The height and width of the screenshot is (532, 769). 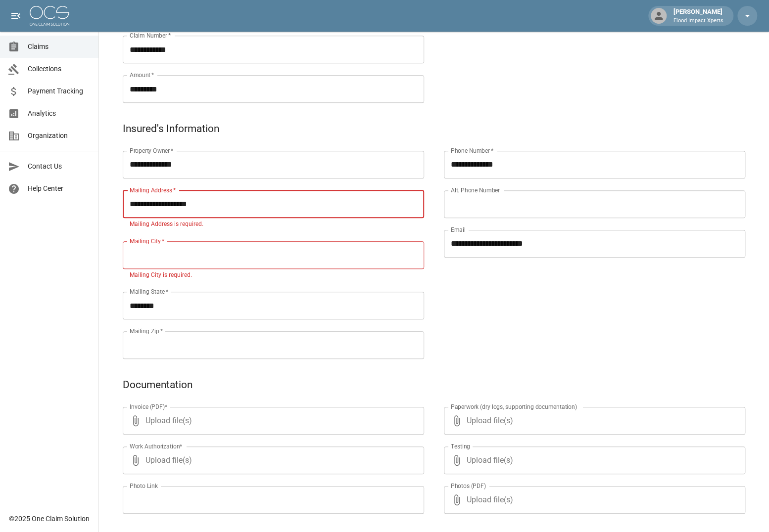 I want to click on span: Payment Tracking, so click(x=59, y=91).